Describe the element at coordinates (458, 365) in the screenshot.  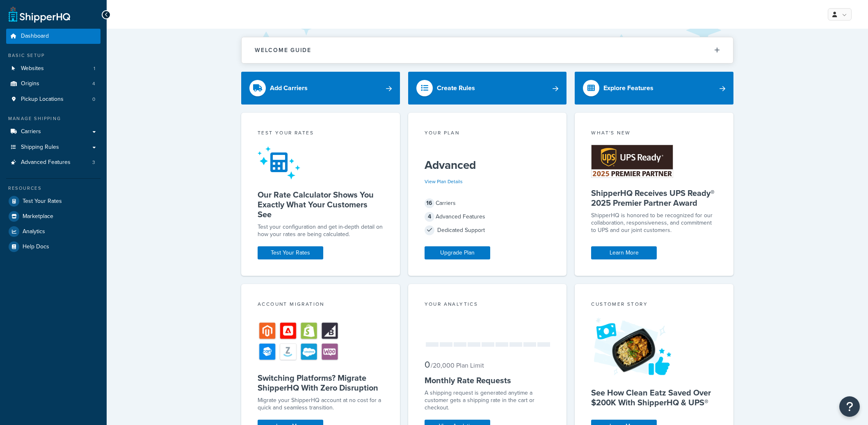
I see `small: / 20,000 Plan Limit` at that location.